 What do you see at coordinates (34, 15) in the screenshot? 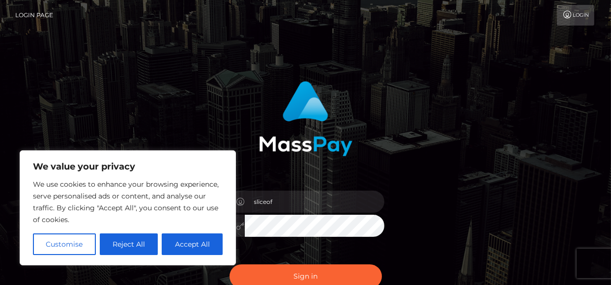
I see `a: Login Page` at bounding box center [34, 15].